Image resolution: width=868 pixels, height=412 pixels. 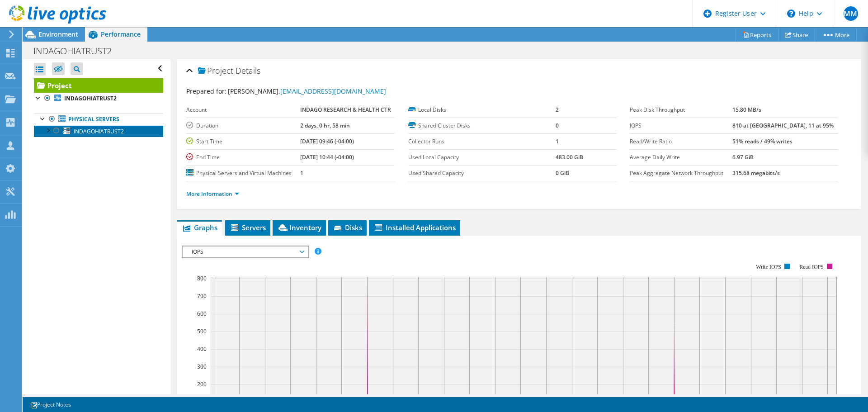 What do you see at coordinates (248, 227) in the screenshot?
I see `span: Servers` at bounding box center [248, 227].